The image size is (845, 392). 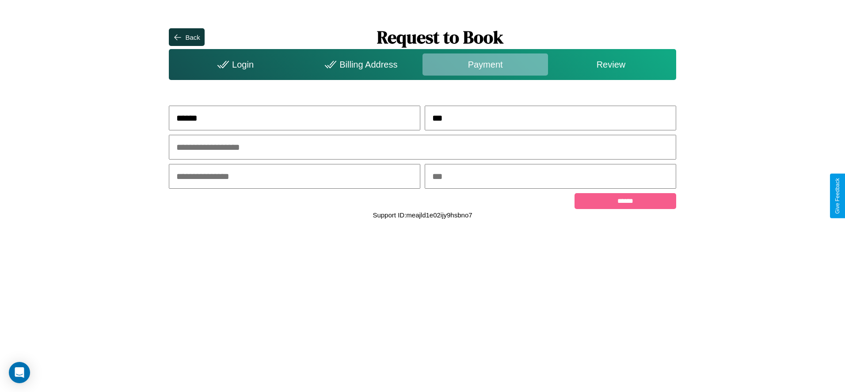 I want to click on div: Give Feedback, so click(x=837, y=196).